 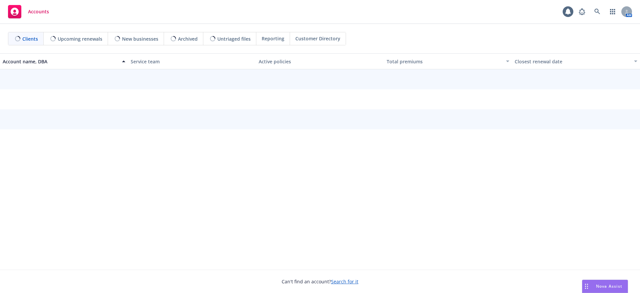 What do you see at coordinates (320, 61) in the screenshot?
I see `button: Active policies` at bounding box center [320, 61].